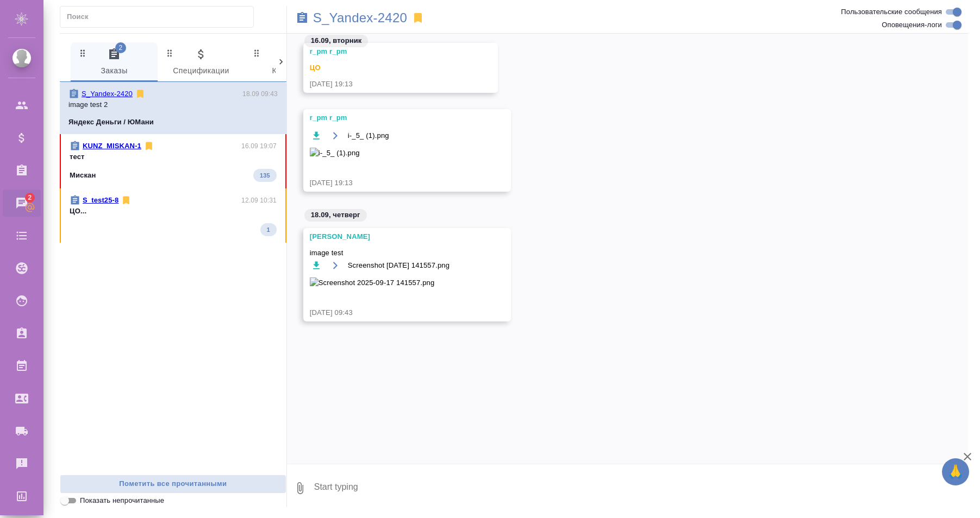  I want to click on div: S_test25-812.09 10:31ЦО...1, so click(172, 215).